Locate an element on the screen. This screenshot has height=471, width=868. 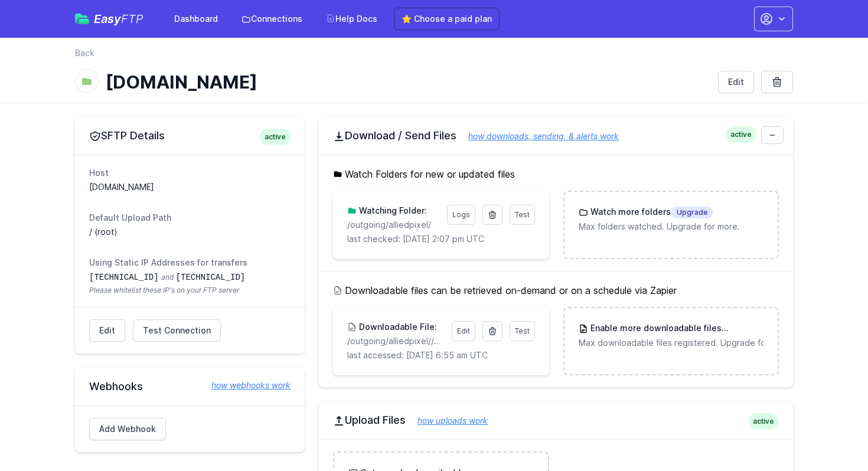
a: ⭐ Choose a paid plan is located at coordinates (446, 19).